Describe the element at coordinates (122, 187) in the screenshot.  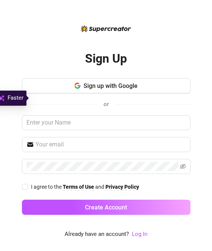
I see `a: Privacy Policy` at that location.